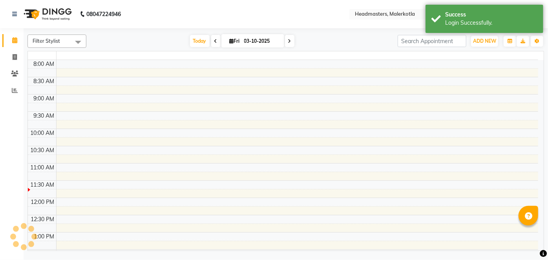  I want to click on input: Search Appointment, so click(432, 41).